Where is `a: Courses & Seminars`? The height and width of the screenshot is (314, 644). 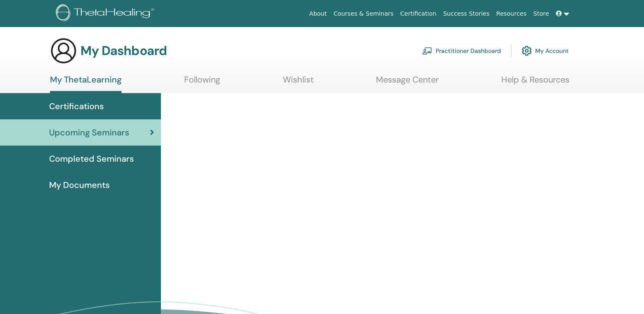 a: Courses & Seminars is located at coordinates (364, 14).